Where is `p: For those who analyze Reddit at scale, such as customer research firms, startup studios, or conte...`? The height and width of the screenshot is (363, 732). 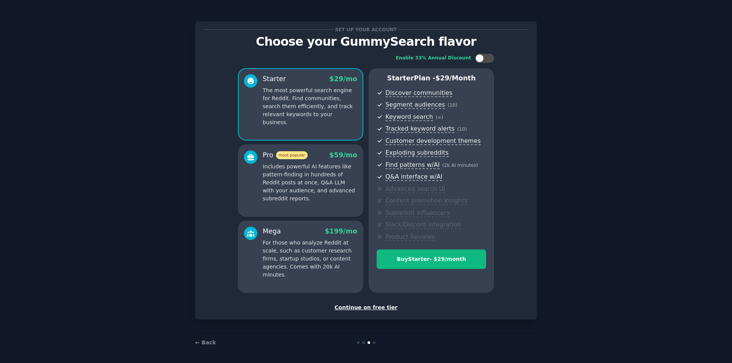 p: For those who analyze Reddit at scale, such as customer research firms, startup studios, or conte... is located at coordinates (310, 259).